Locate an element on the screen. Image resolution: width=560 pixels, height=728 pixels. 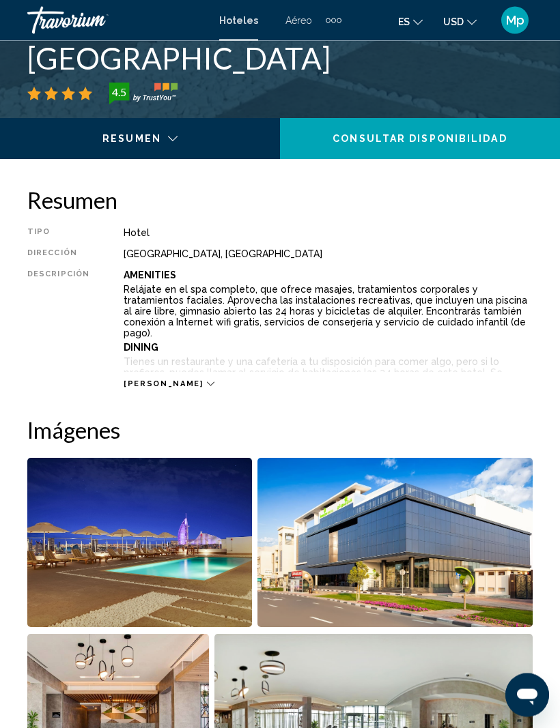
button: Consultar disponibilidad is located at coordinates (420, 139).